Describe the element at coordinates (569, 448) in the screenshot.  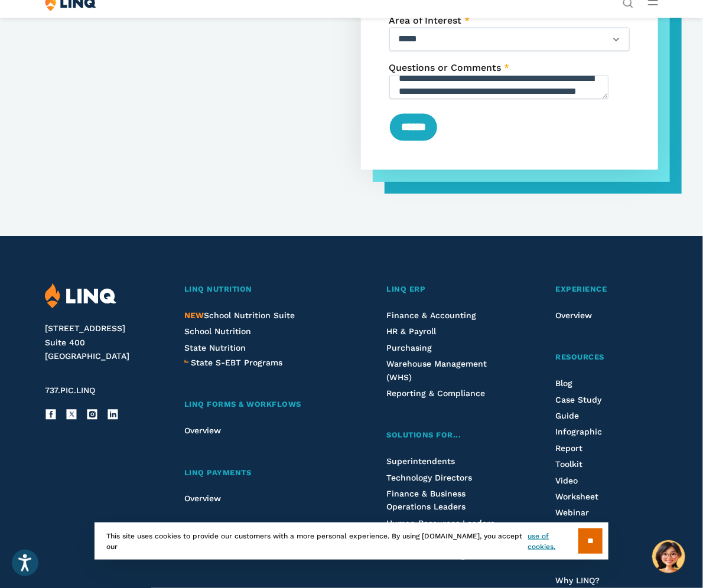
I see `a: Report` at that location.